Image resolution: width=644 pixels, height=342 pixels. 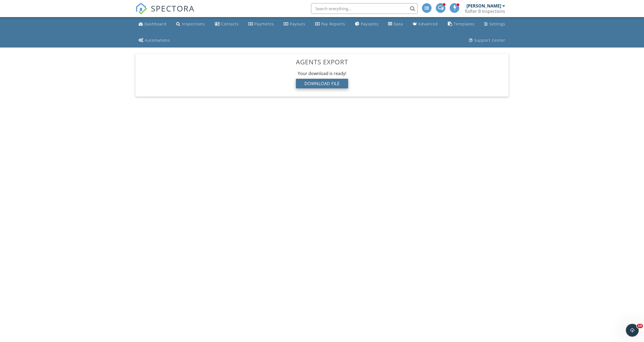 I want to click on a: Automations (Advanced), so click(x=154, y=41).